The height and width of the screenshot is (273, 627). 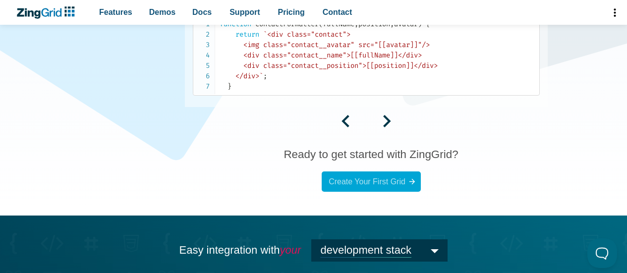 What do you see at coordinates (240, 250) in the screenshot?
I see `span: Easy integration with` at bounding box center [240, 250].